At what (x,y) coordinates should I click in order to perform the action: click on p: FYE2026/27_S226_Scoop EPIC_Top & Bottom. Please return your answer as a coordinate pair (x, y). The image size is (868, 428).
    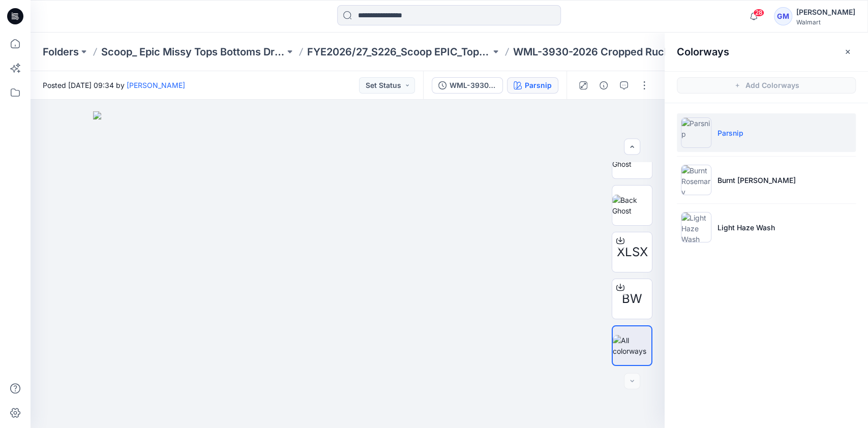
    Looking at the image, I should click on (399, 51).